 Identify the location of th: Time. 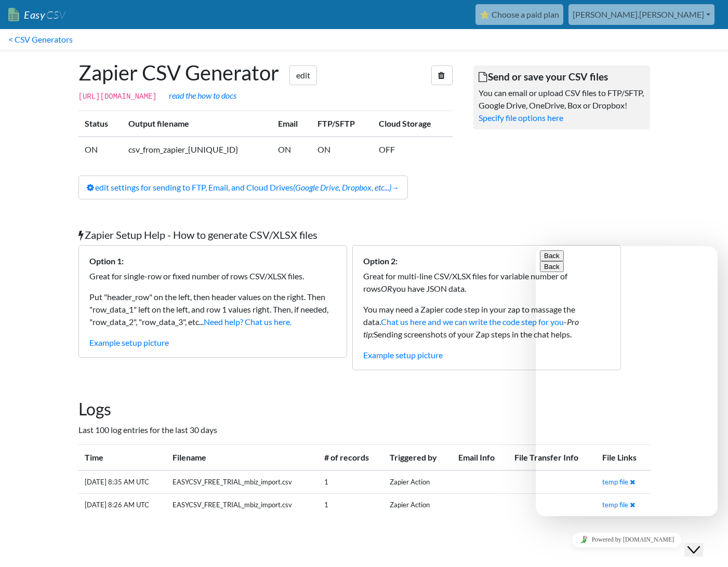
(123, 457).